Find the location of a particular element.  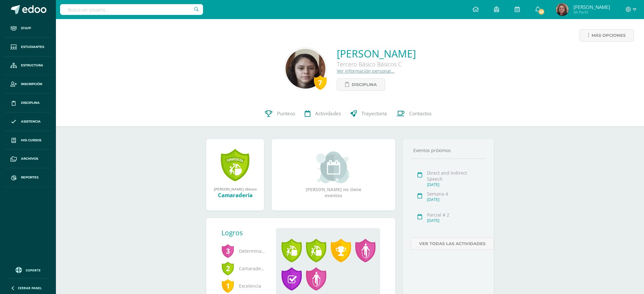

span: Soporte is located at coordinates (33, 270).